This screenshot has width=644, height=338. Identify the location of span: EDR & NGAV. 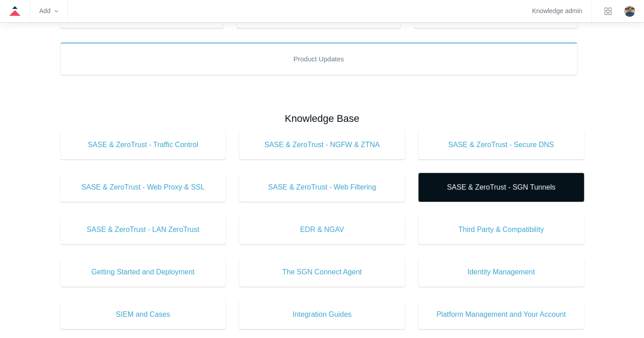
(321, 230).